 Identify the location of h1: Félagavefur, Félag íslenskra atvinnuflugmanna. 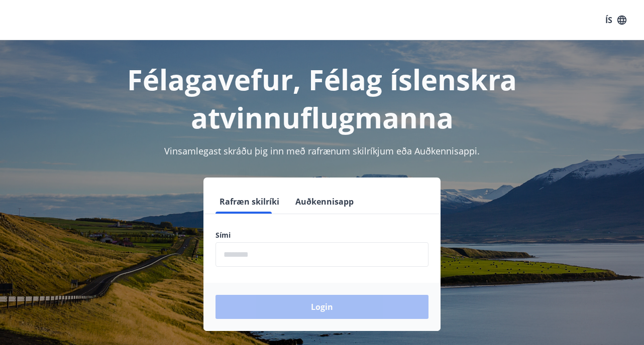
(322, 98).